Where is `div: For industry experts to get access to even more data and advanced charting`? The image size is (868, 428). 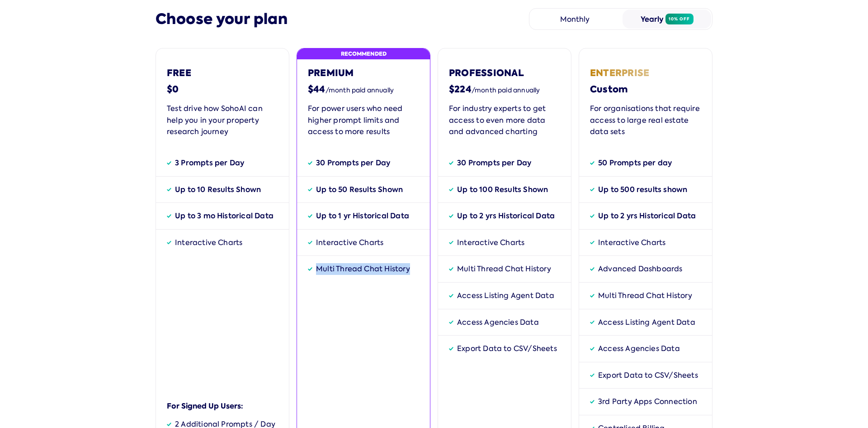 div: For industry experts to get access to even more data and advanced charting is located at coordinates (505, 121).